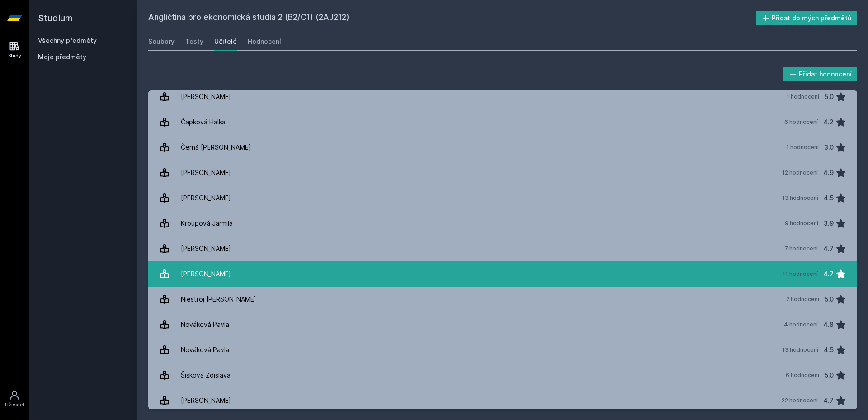 The width and height of the screenshot is (868, 420). What do you see at coordinates (265, 42) in the screenshot?
I see `a: Hodnocení` at bounding box center [265, 42].